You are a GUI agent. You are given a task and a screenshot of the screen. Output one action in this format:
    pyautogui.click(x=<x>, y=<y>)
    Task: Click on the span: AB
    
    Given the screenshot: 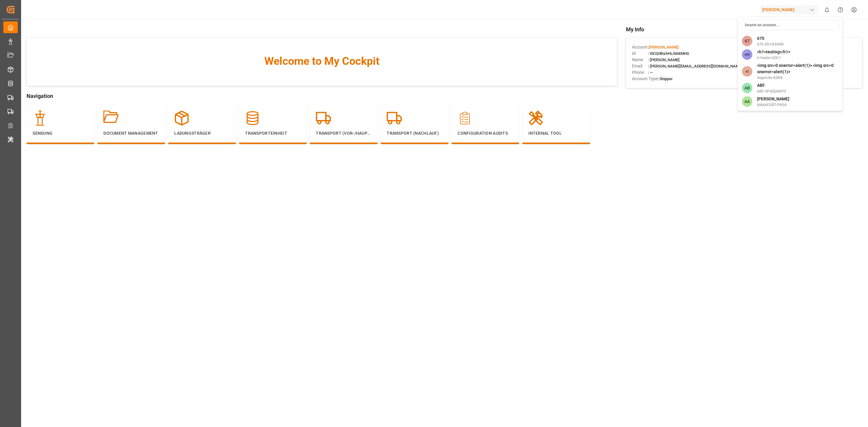 What is the action you would take?
    pyautogui.click(x=747, y=88)
    